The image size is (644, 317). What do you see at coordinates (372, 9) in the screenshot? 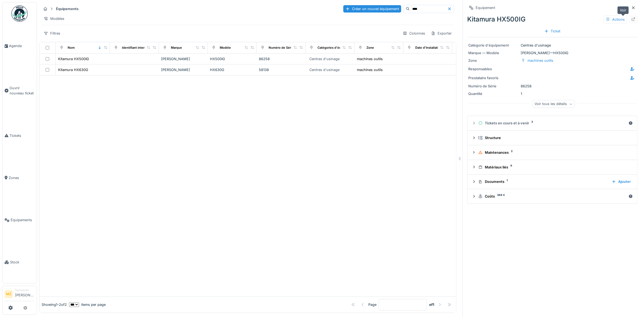
I see `div: Créer un nouvel équipement` at bounding box center [372, 9].